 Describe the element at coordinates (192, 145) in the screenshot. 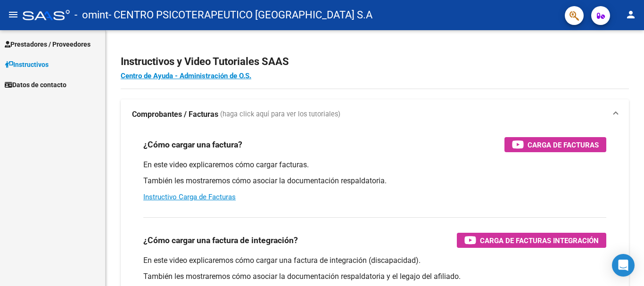

I see `h3: ¿Cómo cargar una factura?` at that location.